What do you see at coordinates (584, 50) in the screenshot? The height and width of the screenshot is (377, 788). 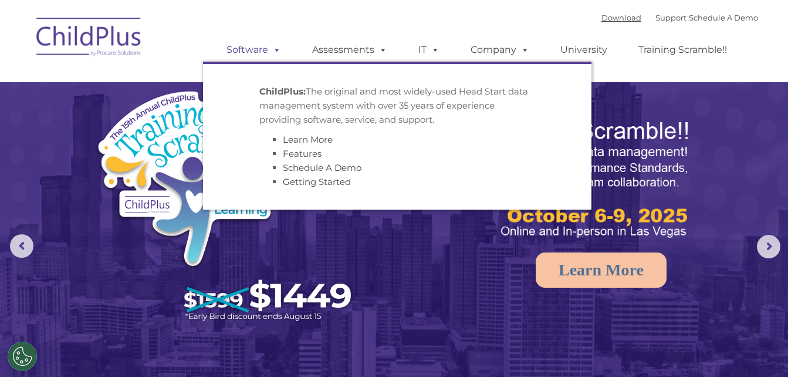 I see `a: University` at bounding box center [584, 50].